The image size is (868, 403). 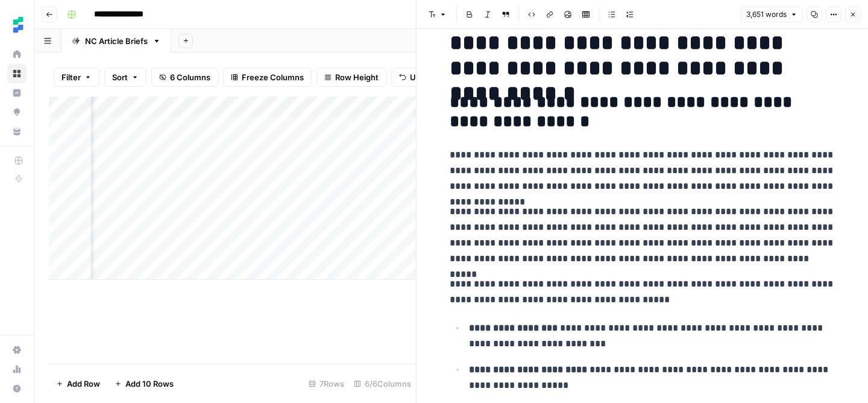 What do you see at coordinates (414, 77) in the screenshot?
I see `button: Undo` at bounding box center [414, 77].